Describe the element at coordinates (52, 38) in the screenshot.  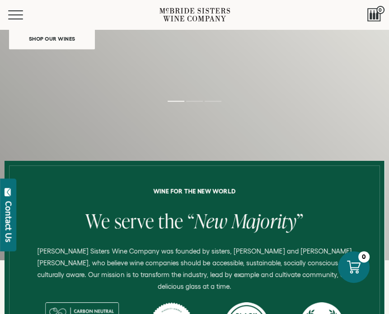
I see `span: Shop Our Wines` at that location.